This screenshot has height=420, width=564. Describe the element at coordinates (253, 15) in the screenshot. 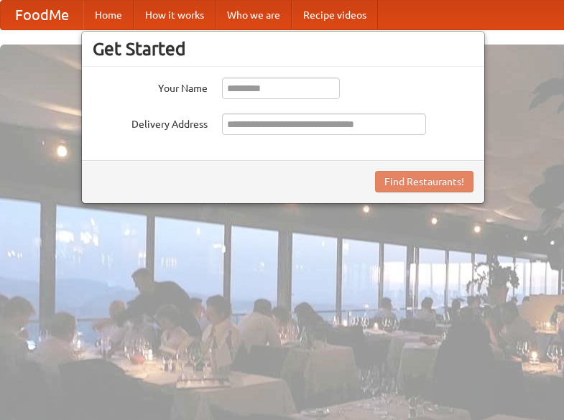

I see `a: Who we are` at that location.